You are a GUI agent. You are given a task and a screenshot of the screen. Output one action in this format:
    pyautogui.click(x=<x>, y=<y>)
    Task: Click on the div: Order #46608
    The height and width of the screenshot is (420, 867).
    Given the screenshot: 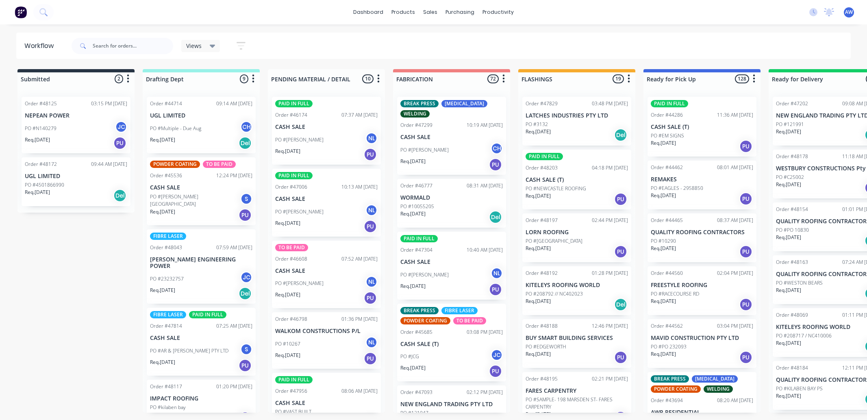 What is the action you would take?
    pyautogui.click(x=291, y=259)
    